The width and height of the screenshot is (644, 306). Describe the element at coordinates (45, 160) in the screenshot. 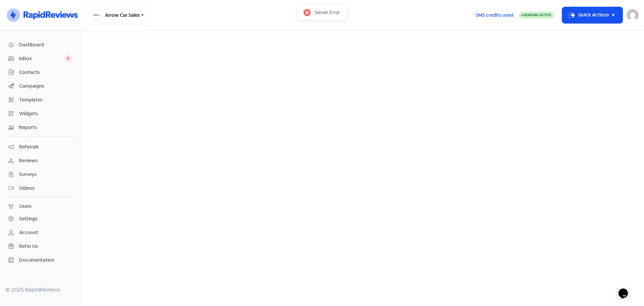

I see `span: Reviews` at that location.